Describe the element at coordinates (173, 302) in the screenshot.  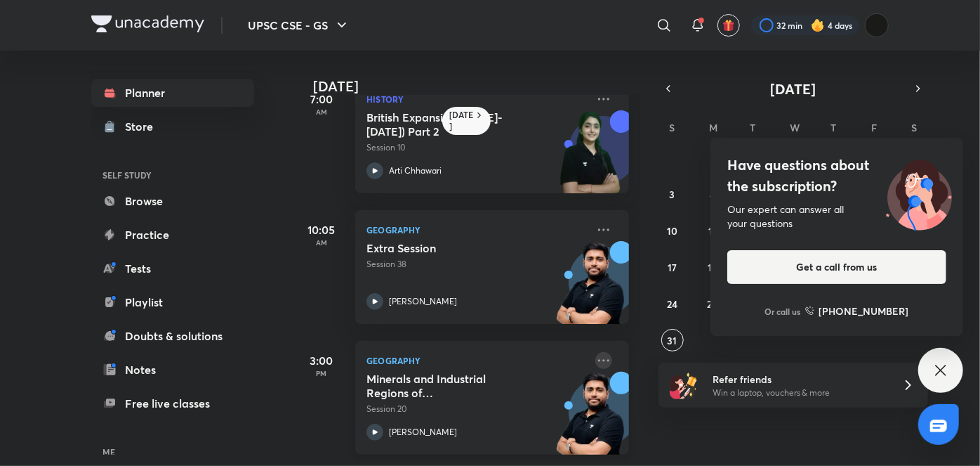
I see `a: Playlist` at that location.